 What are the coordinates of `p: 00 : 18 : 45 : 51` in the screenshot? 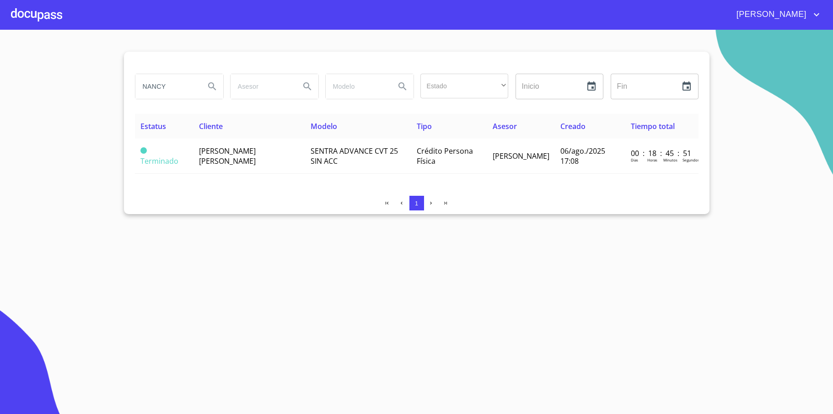 It's located at (661, 153).